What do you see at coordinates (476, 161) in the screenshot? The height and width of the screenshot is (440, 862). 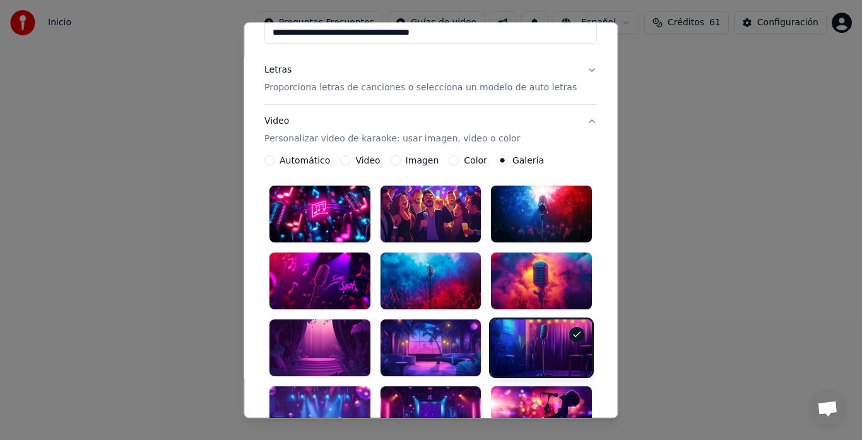 I see `label: Color` at bounding box center [476, 161].